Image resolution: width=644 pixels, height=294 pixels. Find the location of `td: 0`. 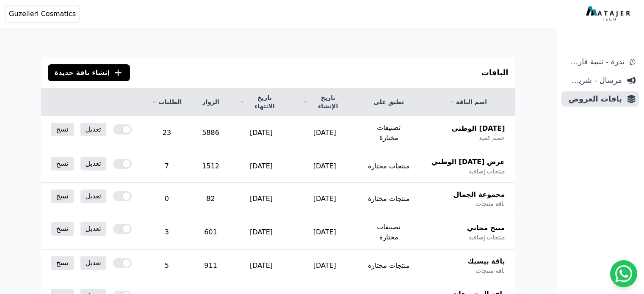

td: 0 is located at coordinates (167, 199).